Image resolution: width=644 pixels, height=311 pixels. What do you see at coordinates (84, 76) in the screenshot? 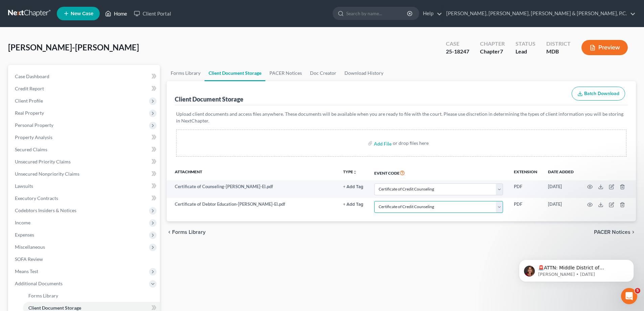
I see `a: Case Dashboard` at bounding box center [84, 76].